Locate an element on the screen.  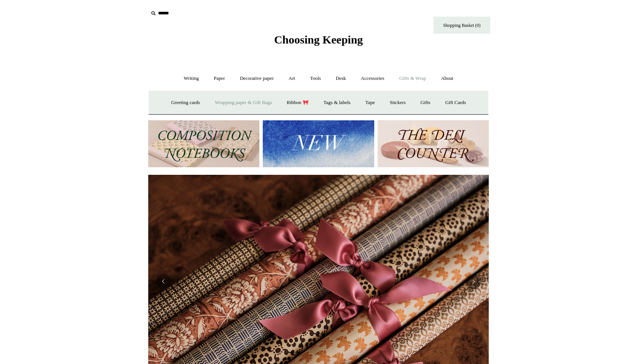
a: About is located at coordinates (447, 79).